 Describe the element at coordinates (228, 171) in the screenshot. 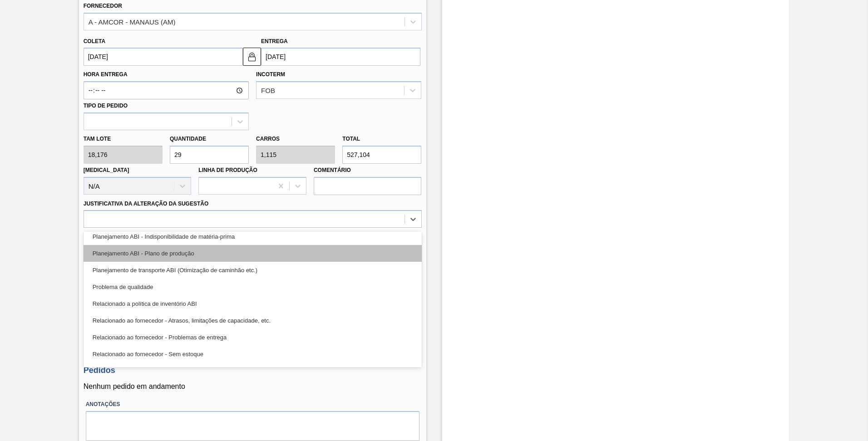

I see `label: Linha de Produção` at that location.